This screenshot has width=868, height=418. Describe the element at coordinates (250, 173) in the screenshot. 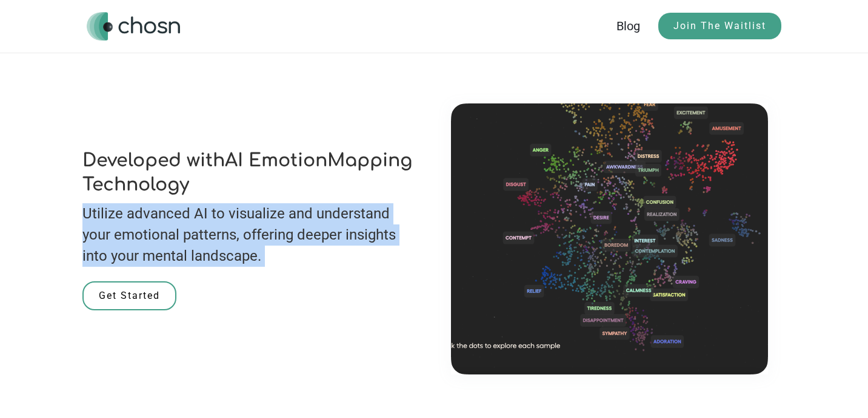

I see `h2: Developed with Mapping Technology` at that location.